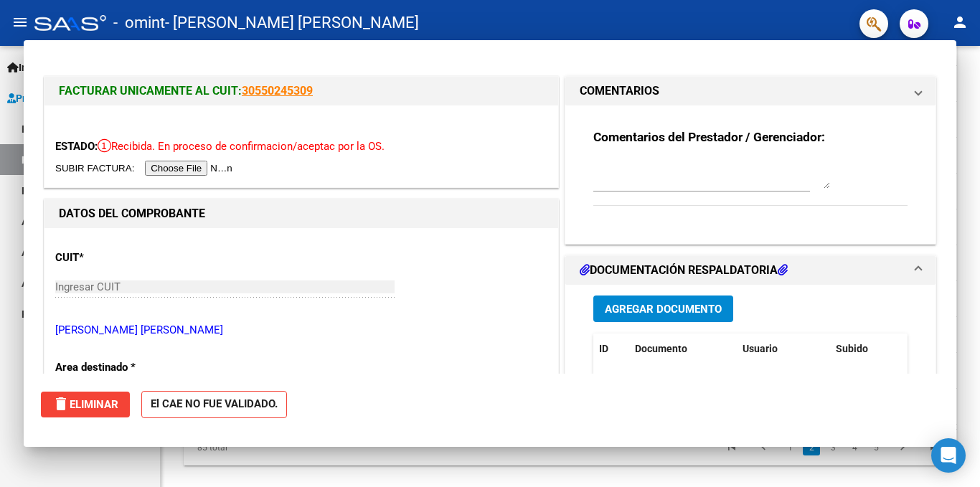  Describe the element at coordinates (903, 448) in the screenshot. I see `a: go to next page` at that location.